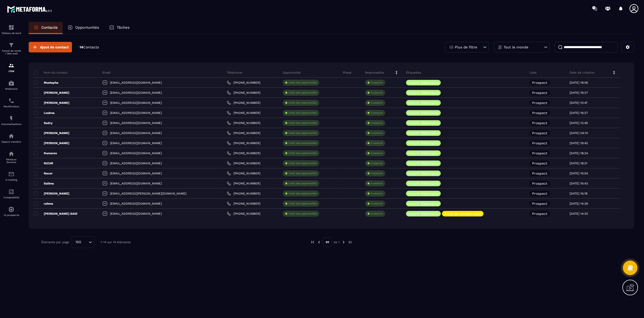 Image resolution: width=644 pixels, height=318 pixels. Describe the element at coordinates (43, 163) in the screenshot. I see `p: NIZAR` at that location.